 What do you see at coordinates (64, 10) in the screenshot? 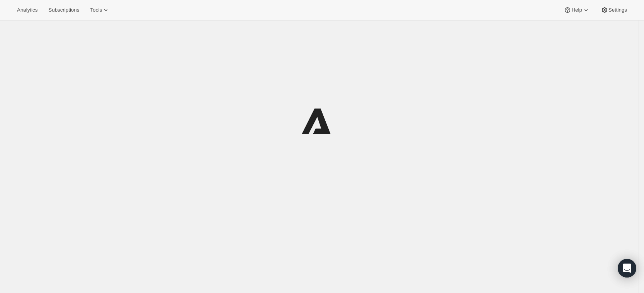
I see `span: Subscriptions` at bounding box center [64, 10].